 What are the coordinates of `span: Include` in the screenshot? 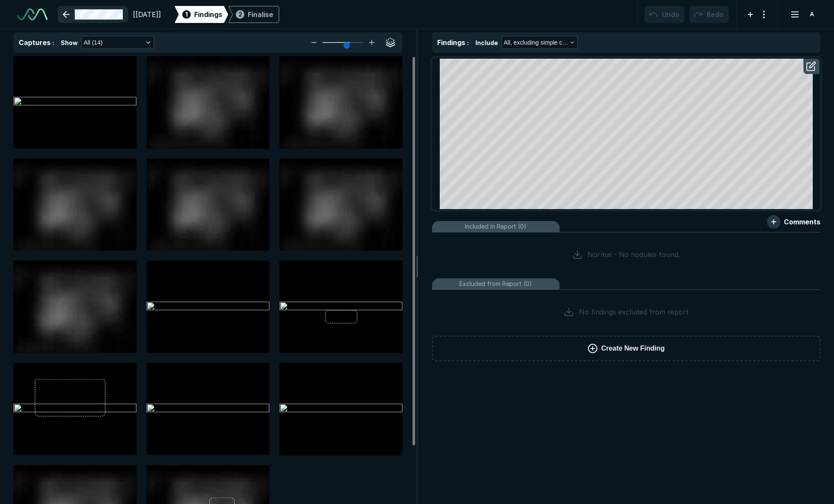 It's located at (487, 42).